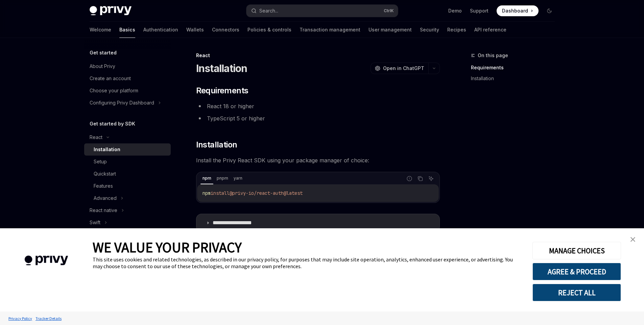 The image size is (644, 325). What do you see at coordinates (100, 161) in the screenshot?
I see `div: Setup` at bounding box center [100, 161].